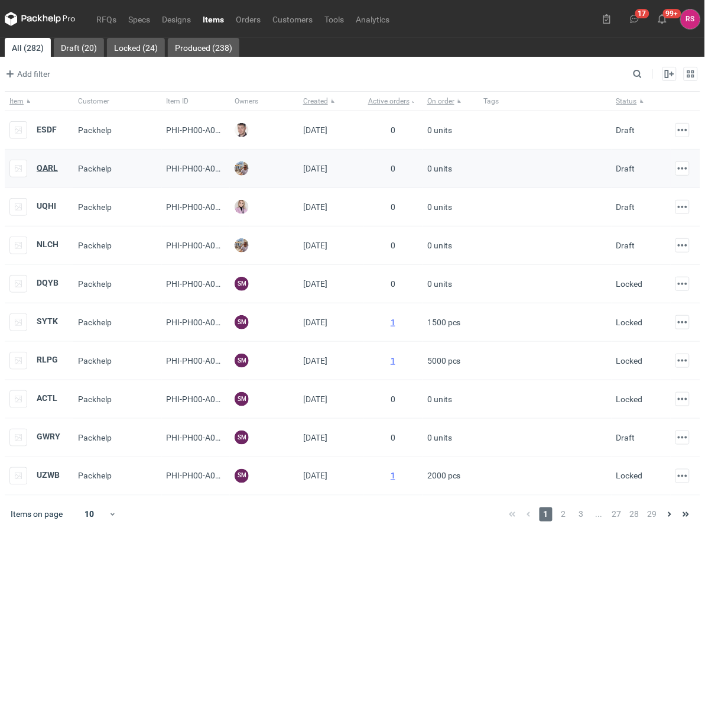 Image resolution: width=705 pixels, height=728 pixels. I want to click on a: Analytics, so click(372, 19).